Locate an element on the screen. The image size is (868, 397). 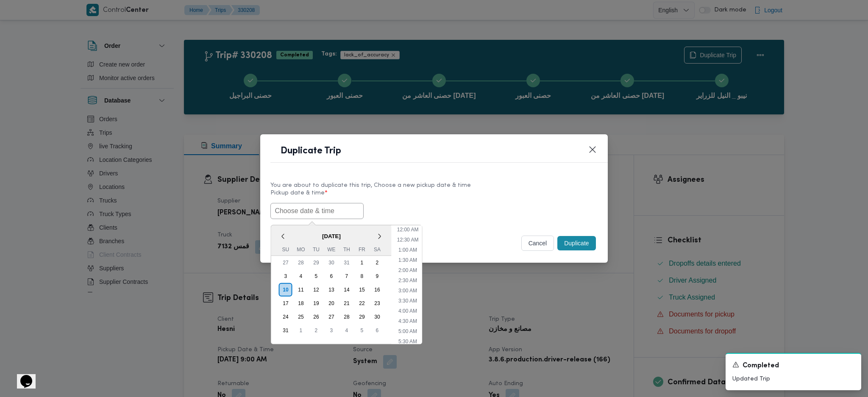
h1: Duplicate Trip is located at coordinates (311, 151).